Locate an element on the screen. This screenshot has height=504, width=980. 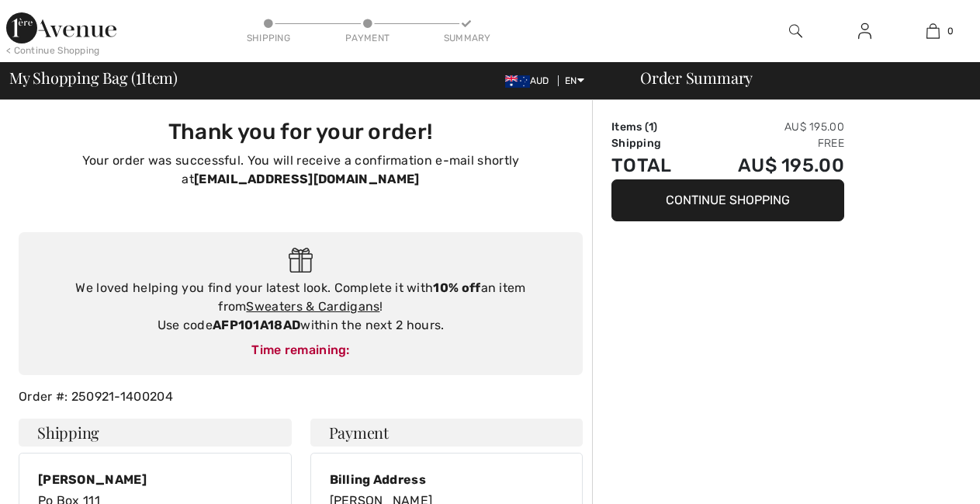
td: Shipping is located at coordinates (653, 143).